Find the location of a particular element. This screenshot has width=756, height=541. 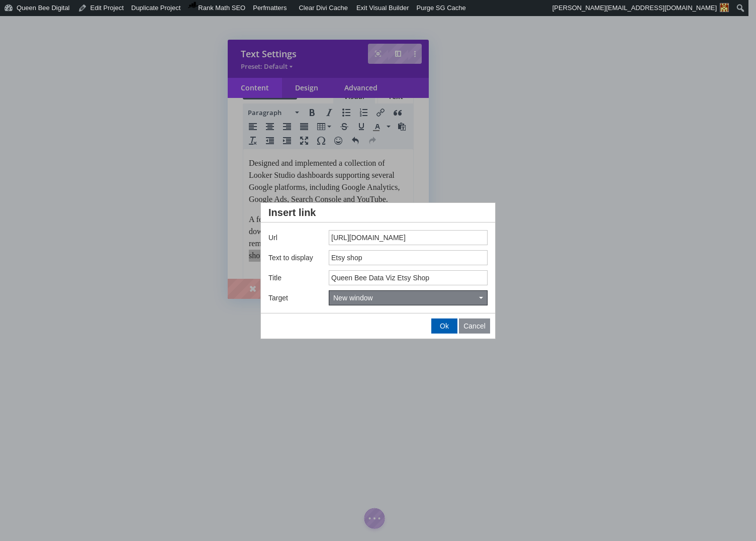

div: Insert link is located at coordinates (378, 270).